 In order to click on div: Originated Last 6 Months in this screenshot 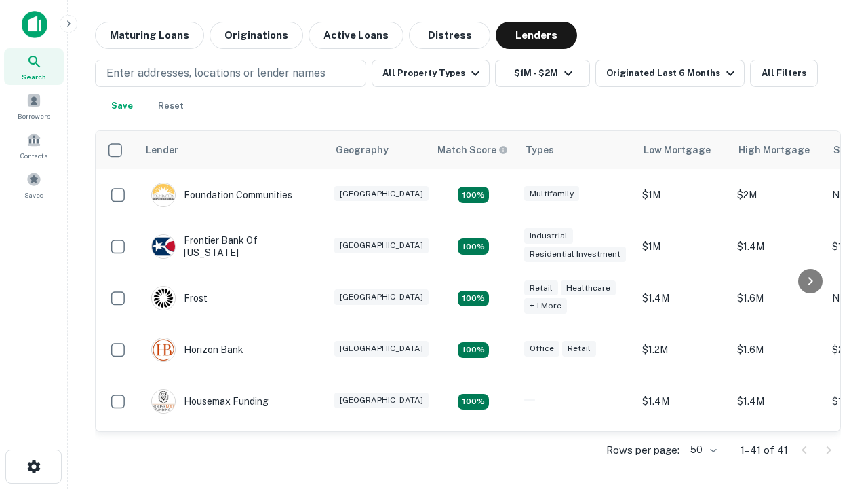, I will do `click(673, 73)`.